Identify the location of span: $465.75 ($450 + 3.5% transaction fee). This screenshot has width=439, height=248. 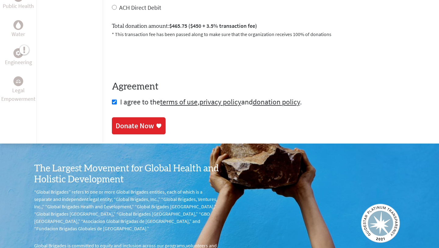
(213, 26).